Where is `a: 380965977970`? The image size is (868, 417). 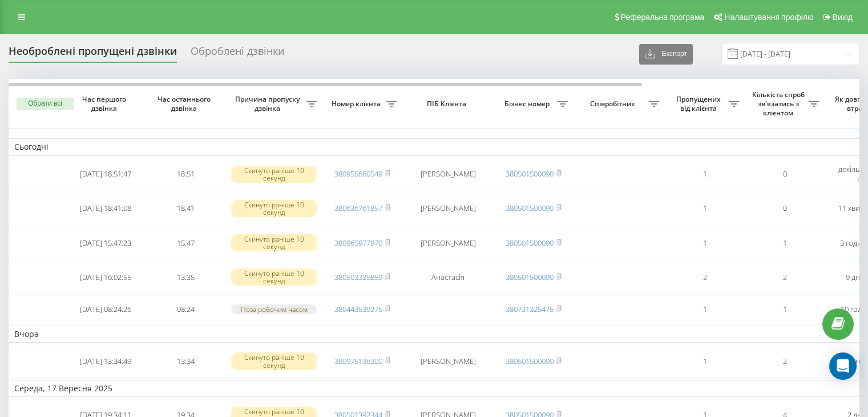
a: 380965977970 is located at coordinates (359, 243).